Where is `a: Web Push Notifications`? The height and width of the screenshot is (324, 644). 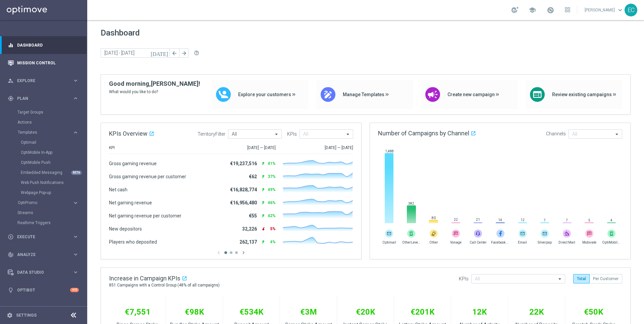 a: Web Push Notifications is located at coordinates (45, 183).